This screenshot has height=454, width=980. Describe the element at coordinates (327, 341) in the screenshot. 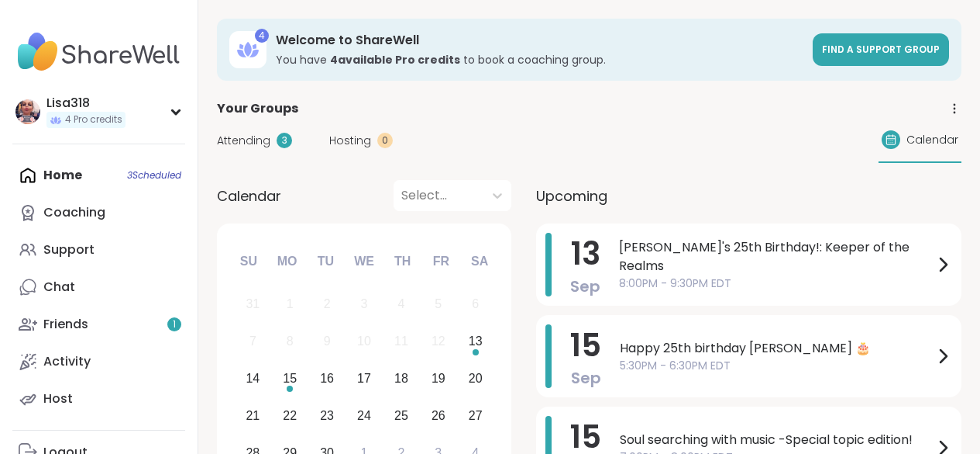

I see `div: Not available Tuesday, September 9th, 2025` at that location.